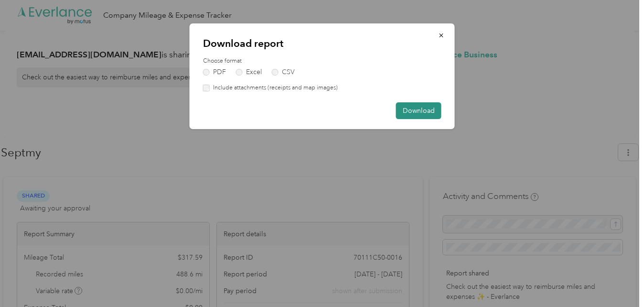  I want to click on label: Include attachments (receipts and map images), so click(274, 88).